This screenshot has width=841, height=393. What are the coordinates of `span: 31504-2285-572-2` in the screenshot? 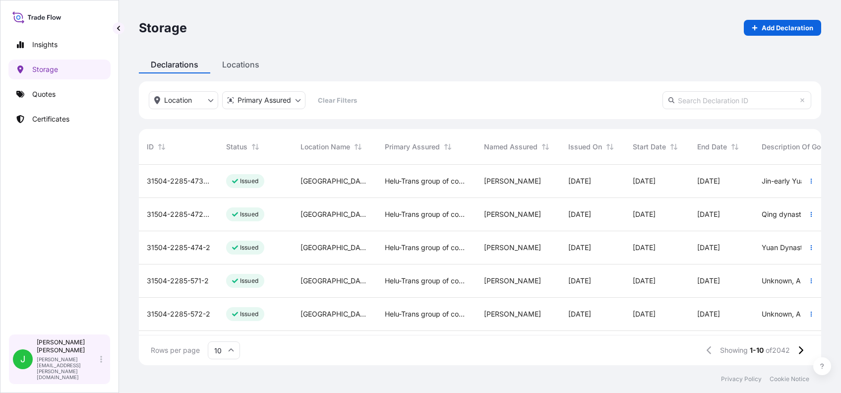 It's located at (179, 314).